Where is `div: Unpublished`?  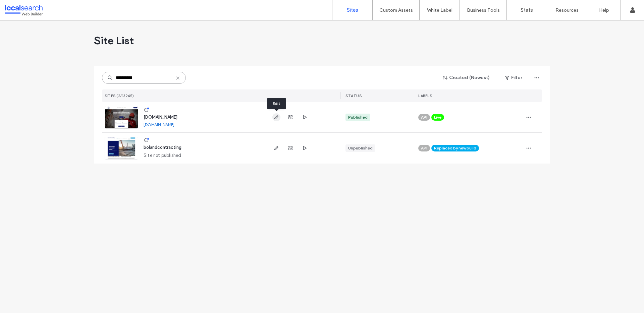 div: Unpublished is located at coordinates (360, 148).